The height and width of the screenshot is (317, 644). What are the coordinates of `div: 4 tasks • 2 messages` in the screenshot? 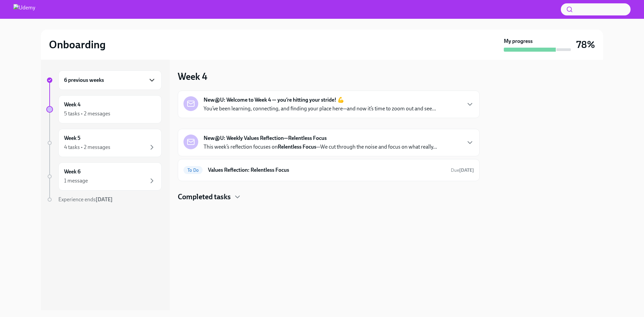 It's located at (87, 147).